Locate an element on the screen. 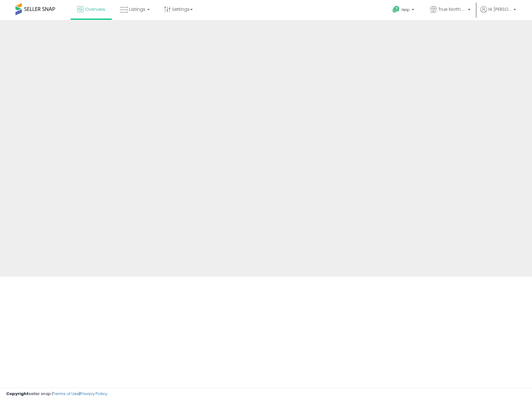 The height and width of the screenshot is (400, 532). span: Overview is located at coordinates (95, 9).